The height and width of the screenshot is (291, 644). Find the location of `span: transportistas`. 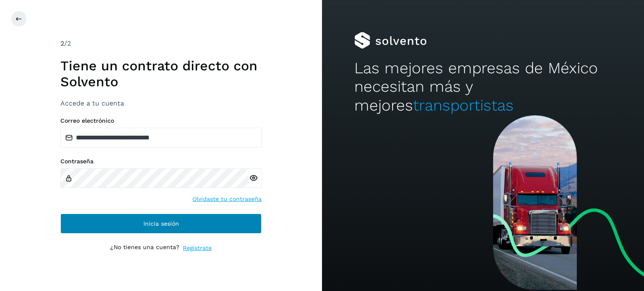

span: transportistas is located at coordinates (463, 105).